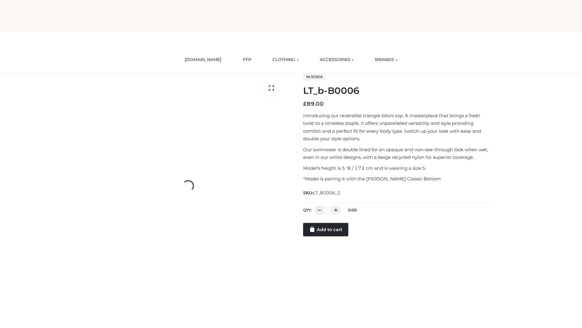 Image resolution: width=582 pixels, height=328 pixels. What do you see at coordinates (398, 168) in the screenshot?
I see `p: Model’s height is 5 ‘8 / 173 cm and is wearing a size S.` at bounding box center [398, 168].